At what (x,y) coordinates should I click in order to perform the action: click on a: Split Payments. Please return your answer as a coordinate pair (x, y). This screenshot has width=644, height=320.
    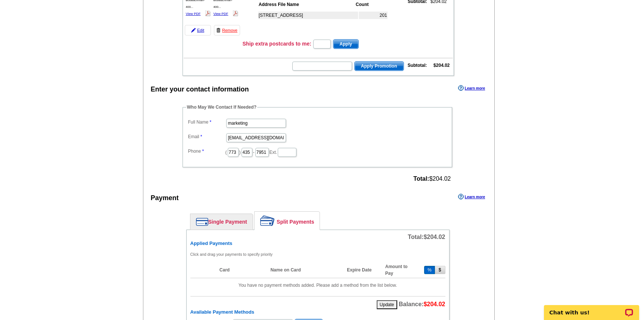
    Looking at the image, I should click on (287, 221).